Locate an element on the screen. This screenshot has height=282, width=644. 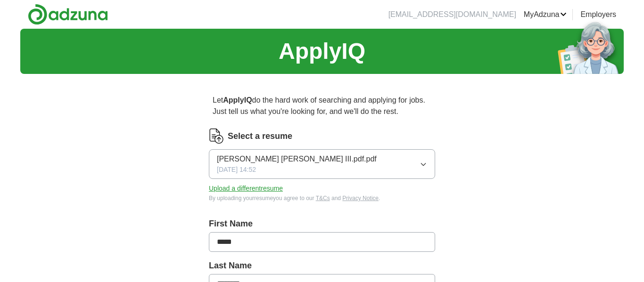
a: MyAdzuna is located at coordinates (546, 14).